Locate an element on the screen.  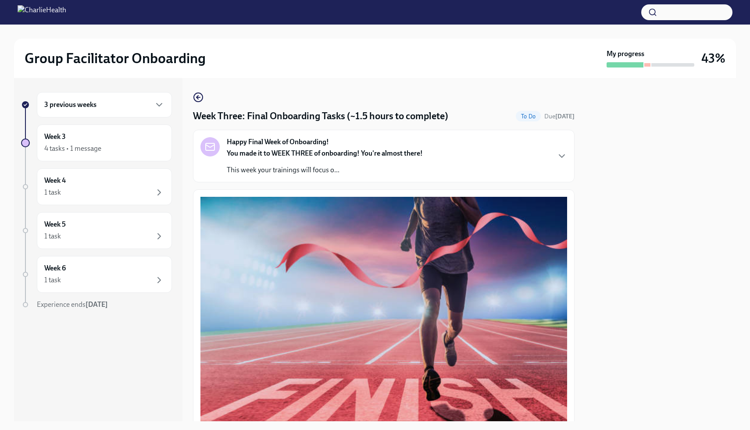
strong: Happy Final Week of Onboarding! is located at coordinates (278, 142).